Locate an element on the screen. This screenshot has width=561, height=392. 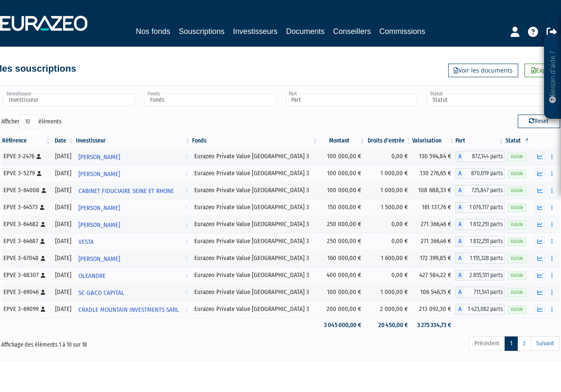
a: CRADLE MOUNTAIN INVESTMENTS SARL is located at coordinates (133, 309).